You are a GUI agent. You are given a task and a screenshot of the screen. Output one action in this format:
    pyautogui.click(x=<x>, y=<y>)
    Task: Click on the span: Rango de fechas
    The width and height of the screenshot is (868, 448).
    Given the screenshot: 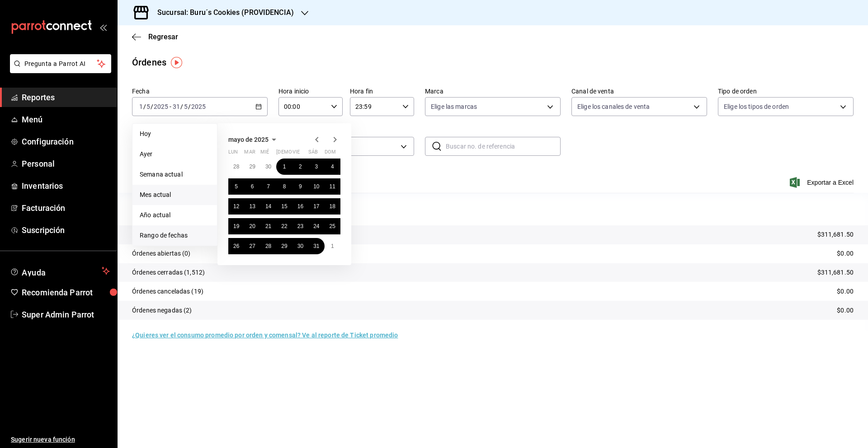 What is the action you would take?
    pyautogui.click(x=174, y=235)
    